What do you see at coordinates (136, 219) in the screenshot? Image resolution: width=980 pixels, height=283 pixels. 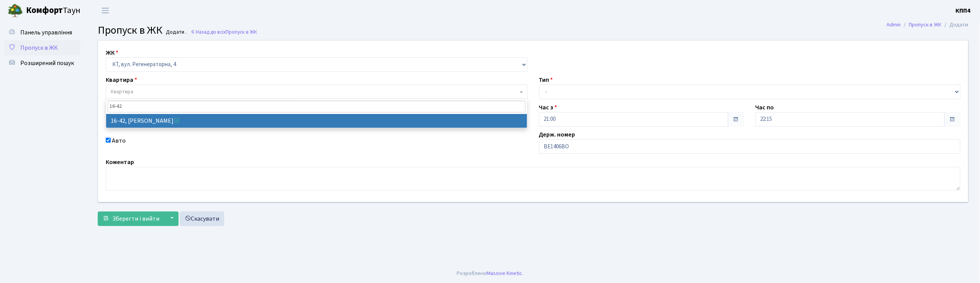 I see `span: Зберегти і вийти` at bounding box center [136, 219].